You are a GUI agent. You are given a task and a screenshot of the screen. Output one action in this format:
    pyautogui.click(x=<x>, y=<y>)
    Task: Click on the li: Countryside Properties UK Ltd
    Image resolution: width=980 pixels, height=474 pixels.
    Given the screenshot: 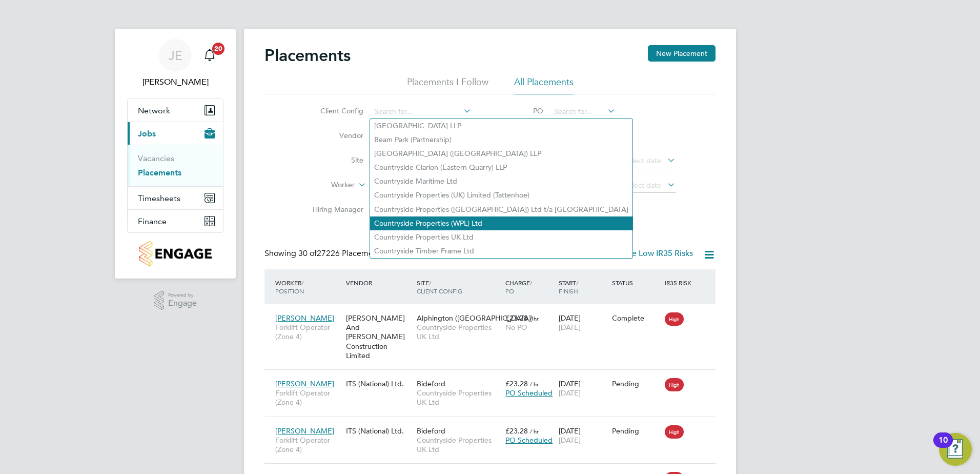 What is the action you would take?
    pyautogui.click(x=501, y=237)
    